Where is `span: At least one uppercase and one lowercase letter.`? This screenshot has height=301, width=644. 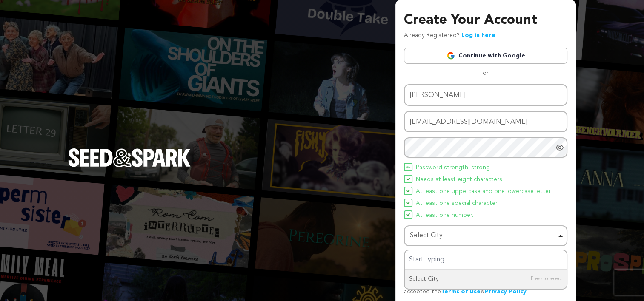
span: At least one uppercase and one lowercase letter. is located at coordinates (484, 192).